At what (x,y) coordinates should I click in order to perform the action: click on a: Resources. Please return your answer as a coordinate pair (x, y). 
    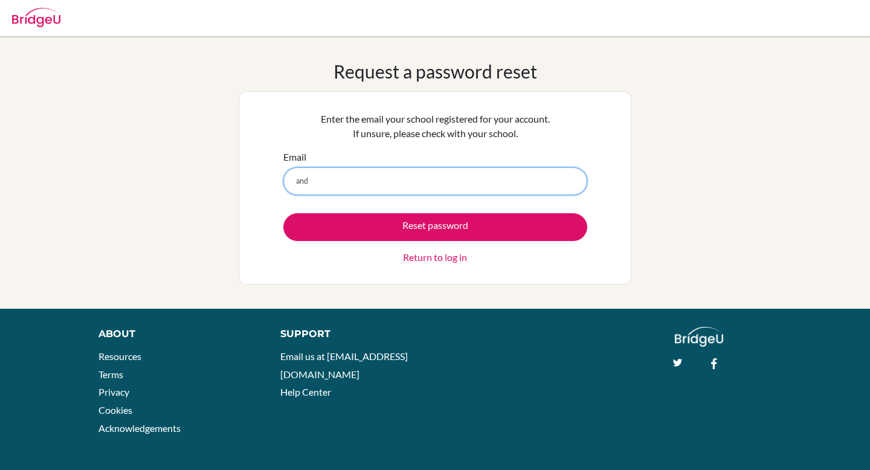
    Looking at the image, I should click on (120, 356).